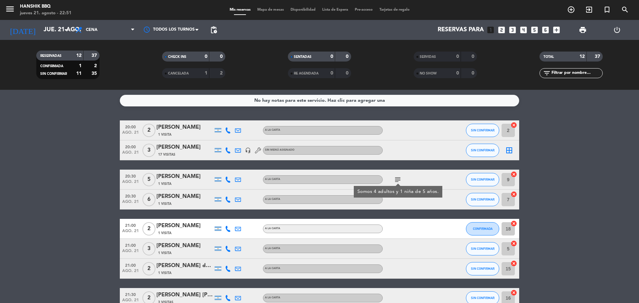  I want to click on span: pending_actions, so click(214, 30).